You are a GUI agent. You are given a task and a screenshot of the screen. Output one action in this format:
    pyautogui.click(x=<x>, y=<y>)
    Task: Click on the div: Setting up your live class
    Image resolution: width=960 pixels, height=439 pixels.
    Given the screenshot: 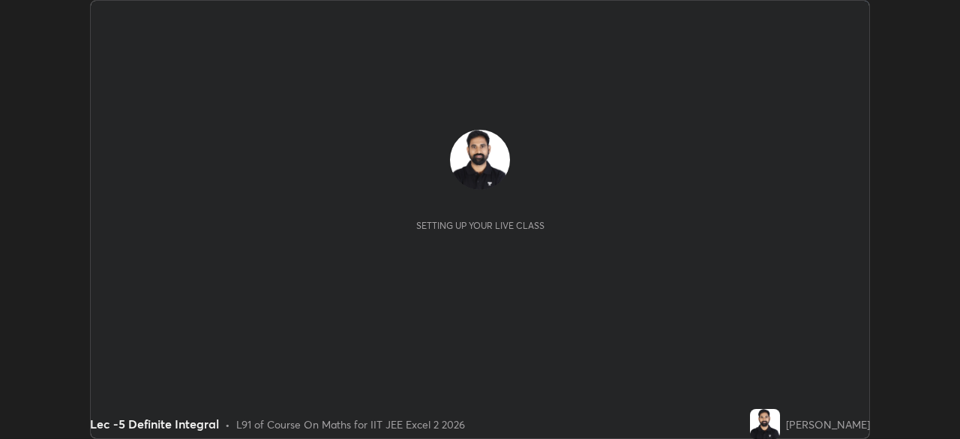 What is the action you would take?
    pyautogui.click(x=480, y=225)
    